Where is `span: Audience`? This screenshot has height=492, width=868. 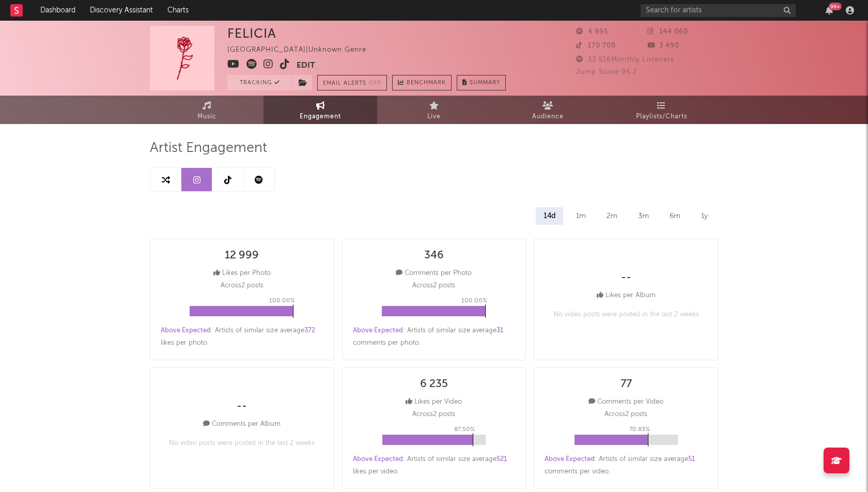 span: Audience is located at coordinates (548, 117).